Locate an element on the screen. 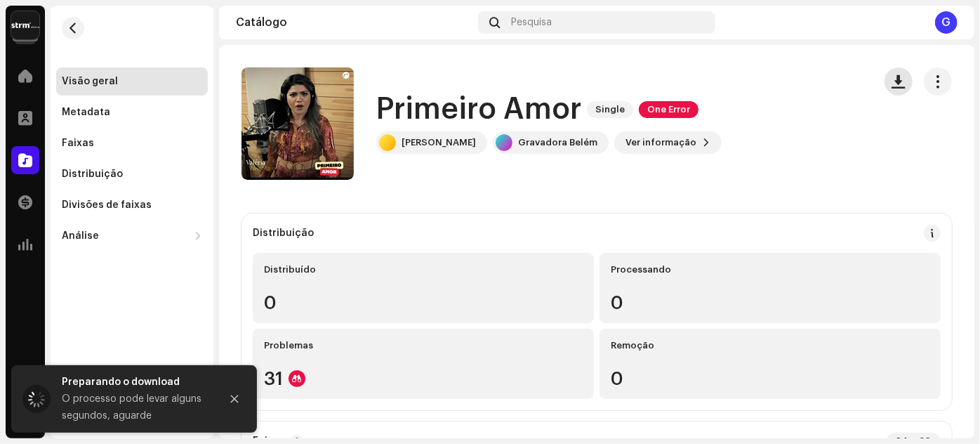 The image size is (980, 444). div: G is located at coordinates (946, 23).